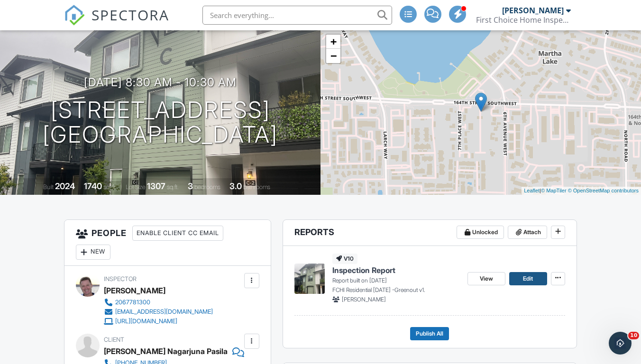 This screenshot has width=641, height=364. I want to click on span: bathrooms, so click(257, 187).